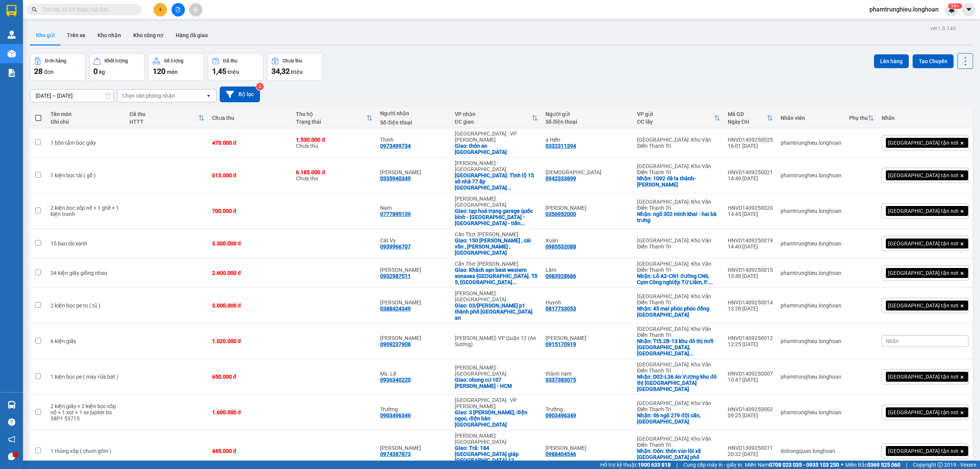  Describe the element at coordinates (496, 383) in the screenshot. I see `div: Giao: chung cư 107 Trương Định Võ Thị Sáu - HCM` at that location.